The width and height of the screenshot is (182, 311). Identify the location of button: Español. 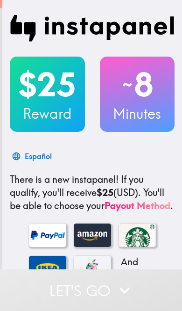
(33, 156).